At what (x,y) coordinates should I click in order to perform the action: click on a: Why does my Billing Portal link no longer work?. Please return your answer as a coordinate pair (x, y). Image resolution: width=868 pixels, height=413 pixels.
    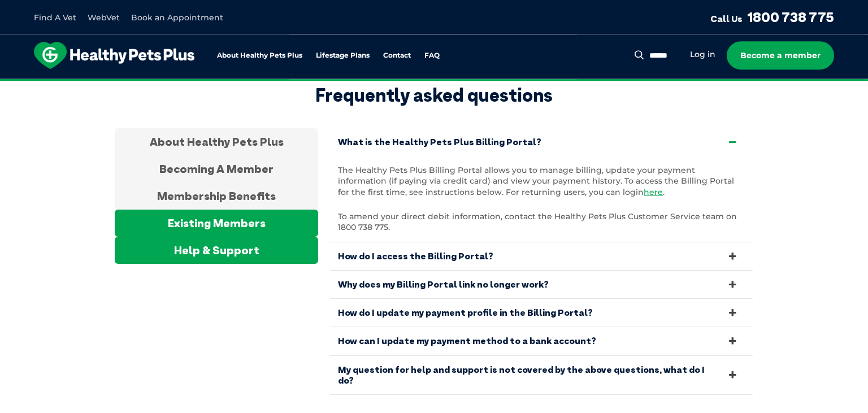
    Looking at the image, I should click on (541, 285).